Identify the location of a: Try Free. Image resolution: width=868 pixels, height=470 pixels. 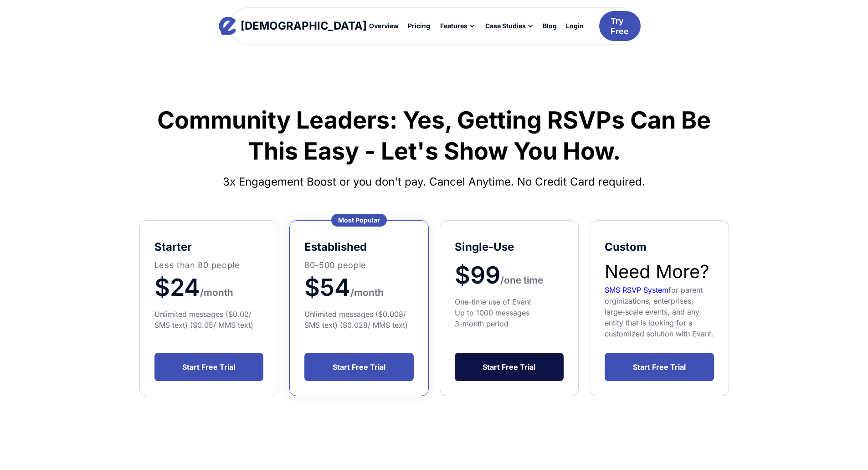
(619, 26).